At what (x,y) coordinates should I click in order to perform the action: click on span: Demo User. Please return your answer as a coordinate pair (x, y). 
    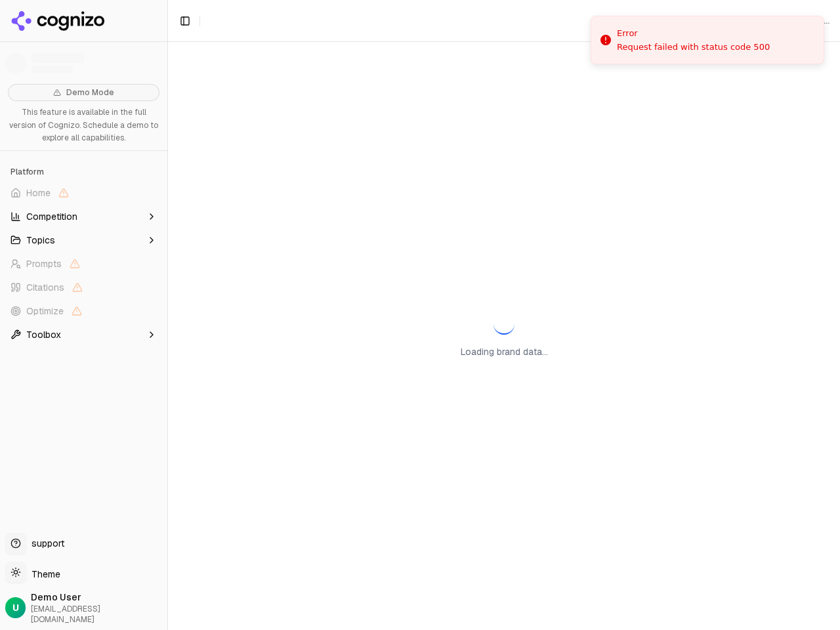
    Looking at the image, I should click on (96, 597).